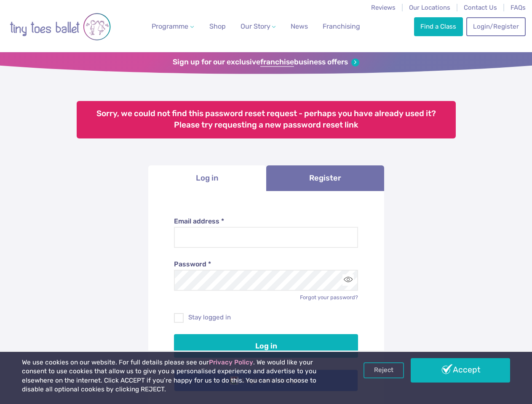  What do you see at coordinates (341, 26) in the screenshot?
I see `span: Franchising` at bounding box center [341, 26].